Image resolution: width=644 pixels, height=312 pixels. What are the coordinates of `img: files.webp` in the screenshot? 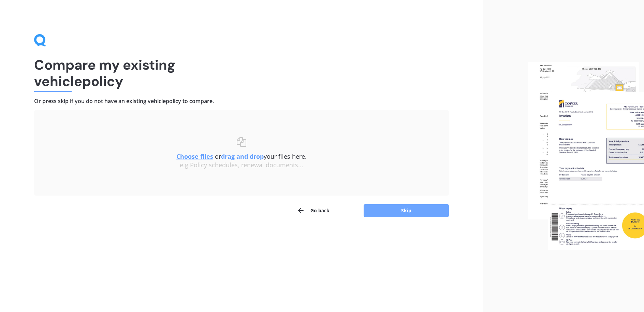 It's located at (586, 156).